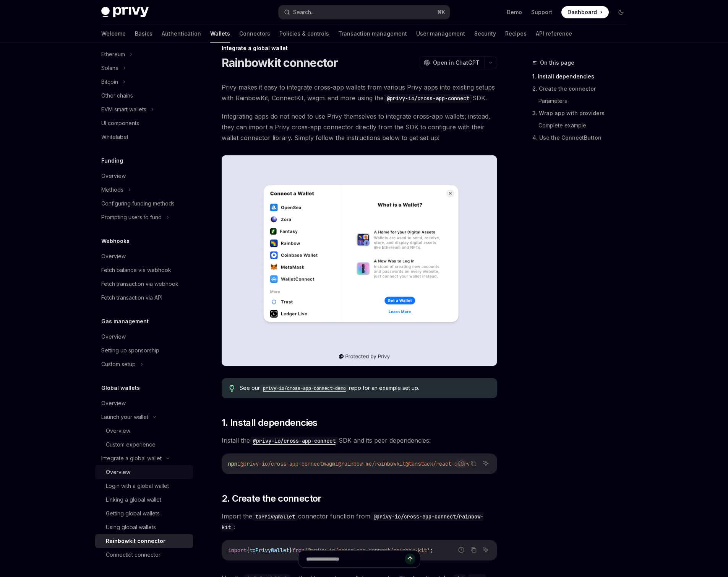  Describe the element at coordinates (110, 81) in the screenshot. I see `div: Bitcoin` at that location.